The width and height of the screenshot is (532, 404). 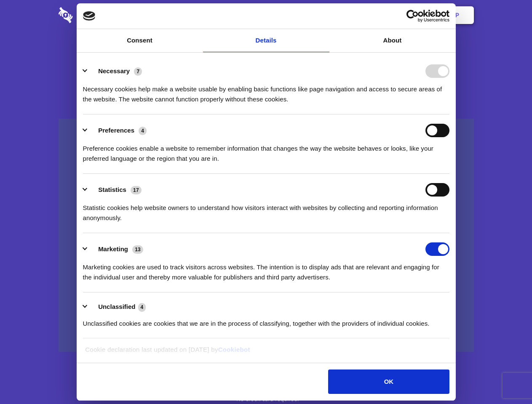 I want to click on a: Contact, so click(x=361, y=15).